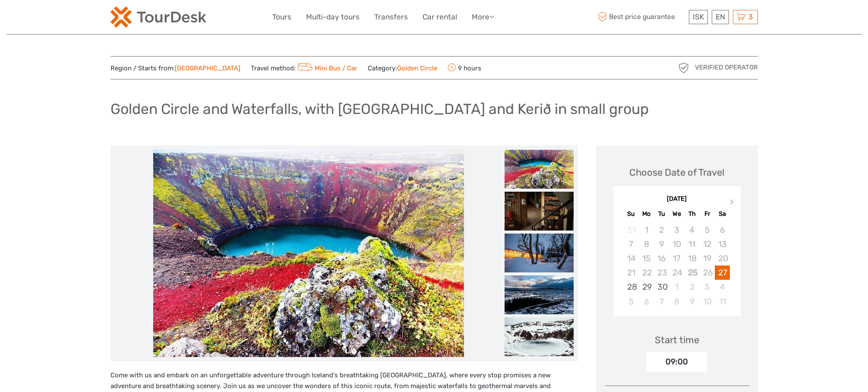 Image resolution: width=868 pixels, height=392 pixels. I want to click on div: Not available Tuesday, September 2nd, 2025, so click(661, 229).